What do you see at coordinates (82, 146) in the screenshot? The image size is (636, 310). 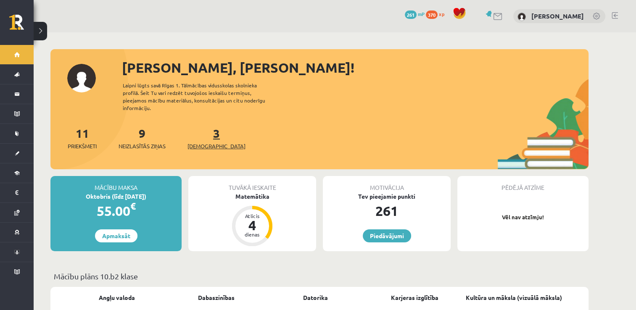 I see `span: Priekšmeti` at bounding box center [82, 146].